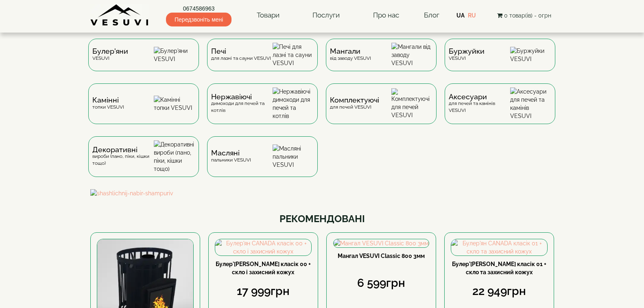 The width and height of the screenshot is (644, 308). I want to click on img: Нержавіючі димоходи для печей та котлів, so click(293, 104).